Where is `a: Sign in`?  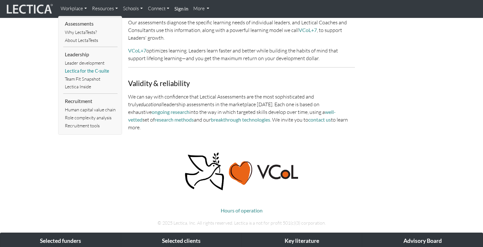
a: Sign in is located at coordinates (181, 9).